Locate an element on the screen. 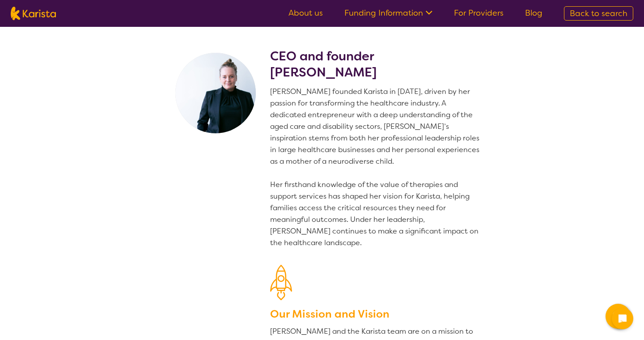 The width and height of the screenshot is (644, 340). a: Funding Information is located at coordinates (388, 13).